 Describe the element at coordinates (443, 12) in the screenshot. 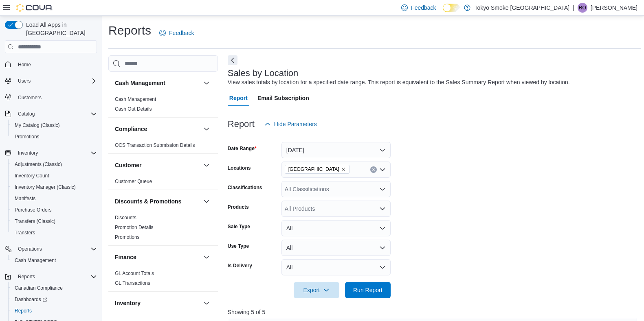

I see `span: Dark Mode` at that location.